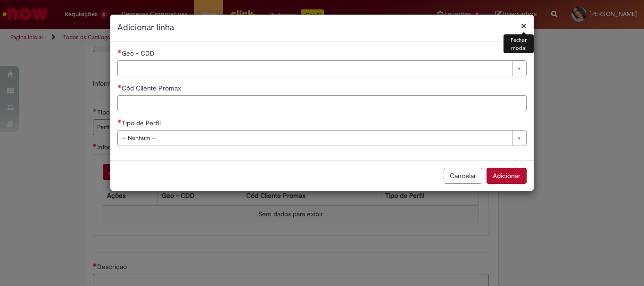  Describe the element at coordinates (518, 44) in the screenshot. I see `div: Fechar modal` at that location.